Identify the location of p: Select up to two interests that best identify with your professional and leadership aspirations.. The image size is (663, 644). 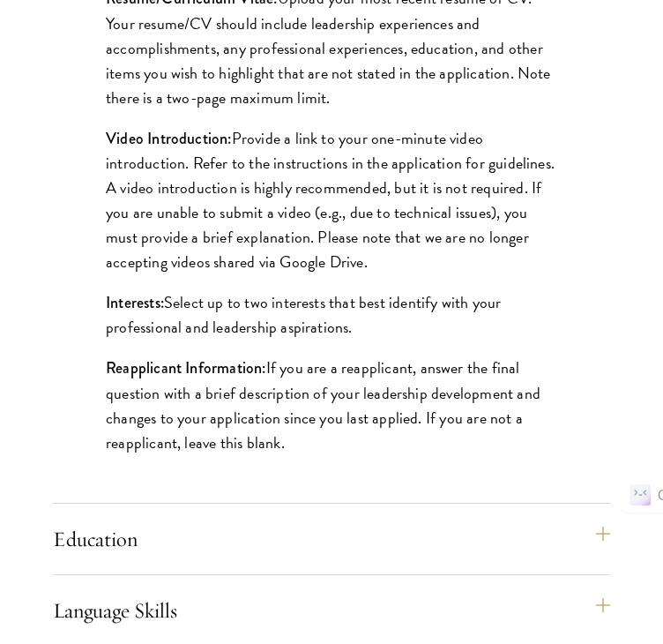
(332, 315).